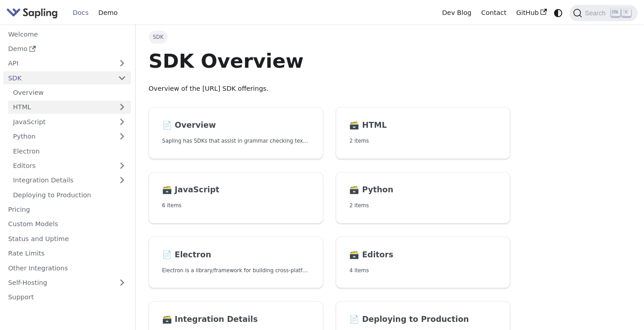 Image resolution: width=644 pixels, height=330 pixels. What do you see at coordinates (122, 166) in the screenshot?
I see `button: Expand sidebar category 'Editors'` at bounding box center [122, 166].